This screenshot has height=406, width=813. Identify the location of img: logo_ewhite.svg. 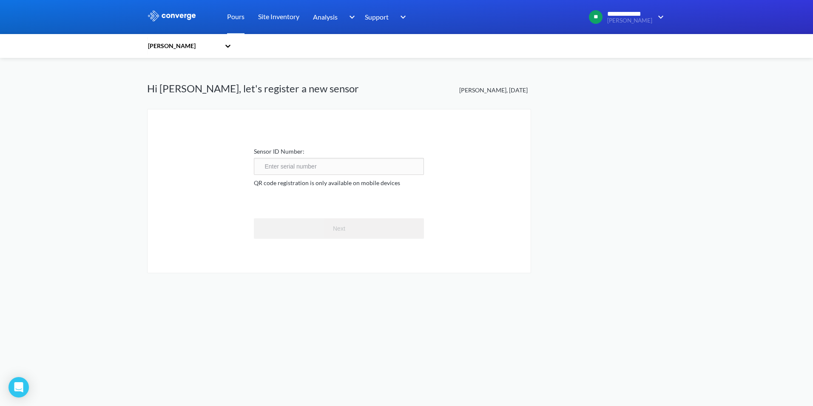
(172, 16).